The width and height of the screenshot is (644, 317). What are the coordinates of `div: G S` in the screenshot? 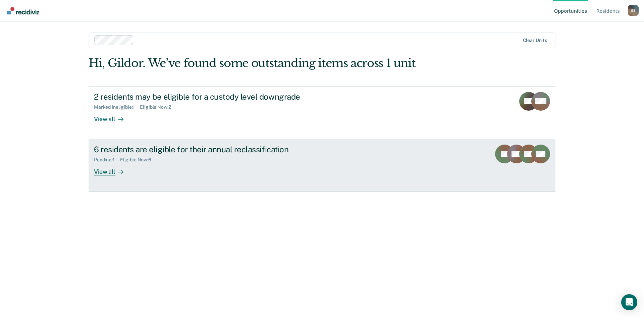 It's located at (633, 11).